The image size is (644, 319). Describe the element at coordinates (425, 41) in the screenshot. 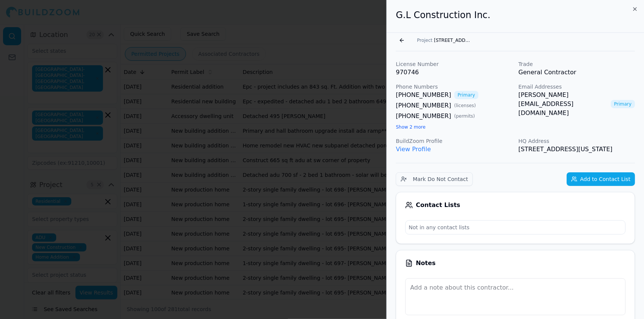

I see `span: Project` at that location.